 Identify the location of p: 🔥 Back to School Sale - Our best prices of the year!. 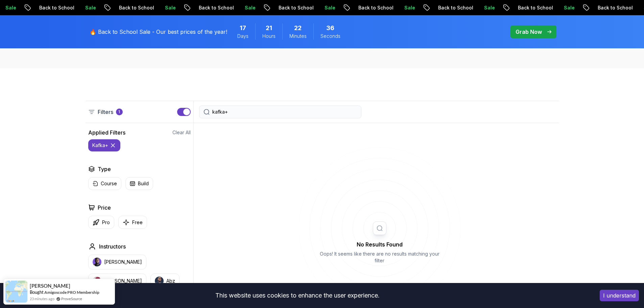
(158, 32).